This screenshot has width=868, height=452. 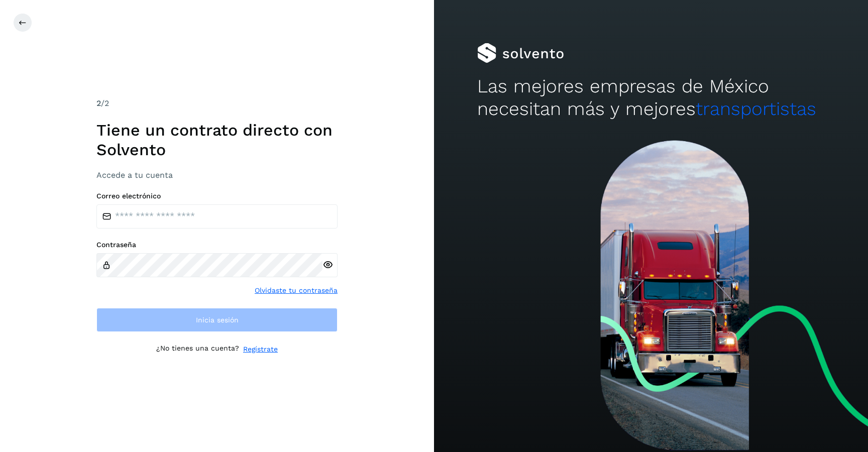 I want to click on h1: Tiene un contrato directo con Solvento, so click(x=217, y=140).